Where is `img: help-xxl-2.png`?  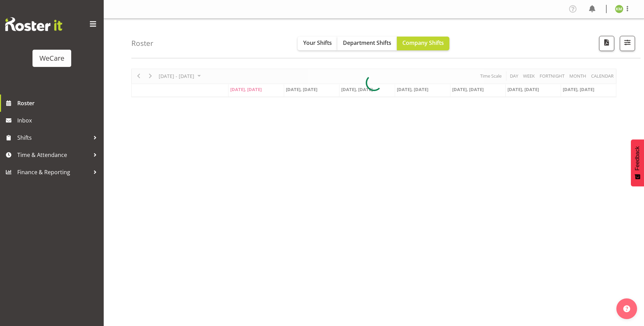 img: help-xxl-2.png is located at coordinates (626, 309).